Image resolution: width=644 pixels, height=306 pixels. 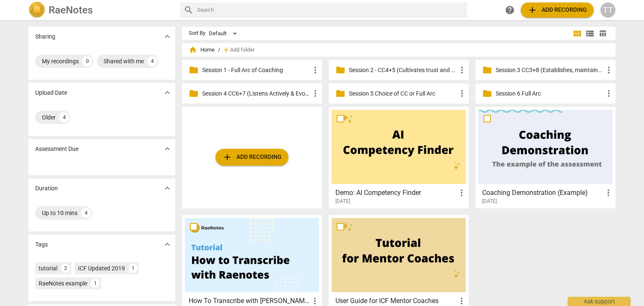 What do you see at coordinates (510, 10) in the screenshot?
I see `span: help` at bounding box center [510, 10].